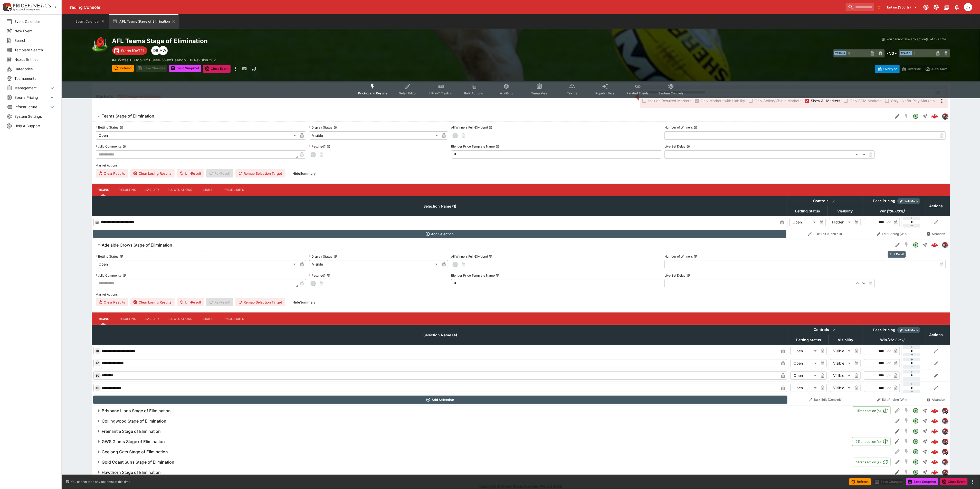  I want to click on span: 20, so click(97, 363).